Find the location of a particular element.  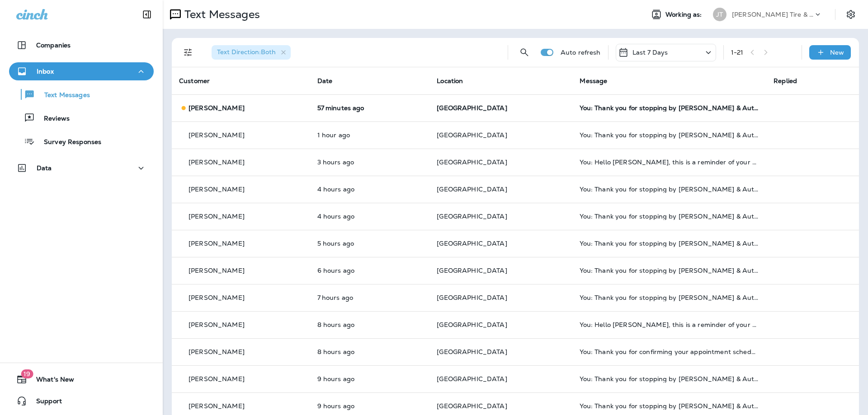

p: Aug 20, 2025 04:58 PM is located at coordinates (370, 108).